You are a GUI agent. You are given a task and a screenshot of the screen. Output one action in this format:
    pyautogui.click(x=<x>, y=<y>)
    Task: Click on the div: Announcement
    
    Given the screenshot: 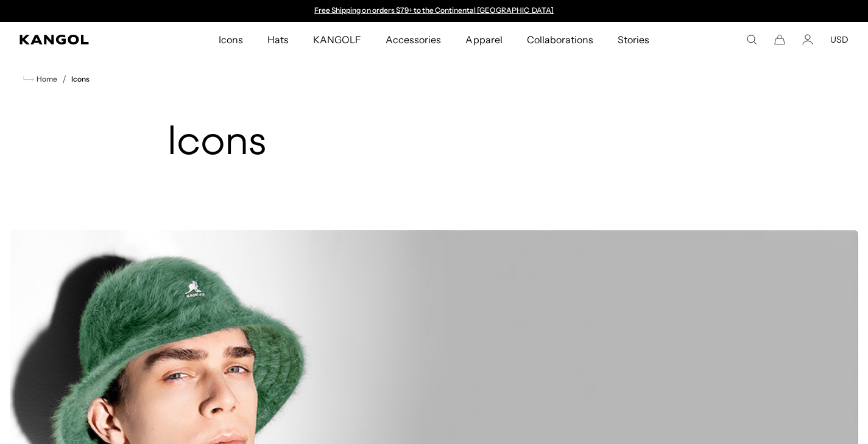 What is the action you would take?
    pyautogui.click(x=434, y=11)
    